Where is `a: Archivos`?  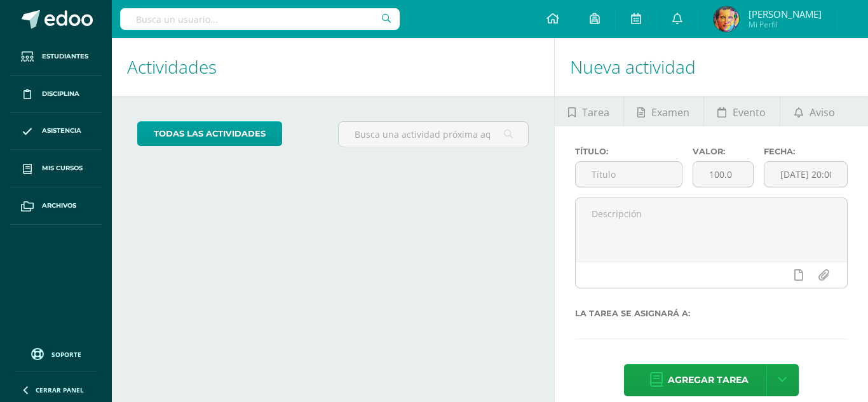 a: Archivos is located at coordinates (56, 206).